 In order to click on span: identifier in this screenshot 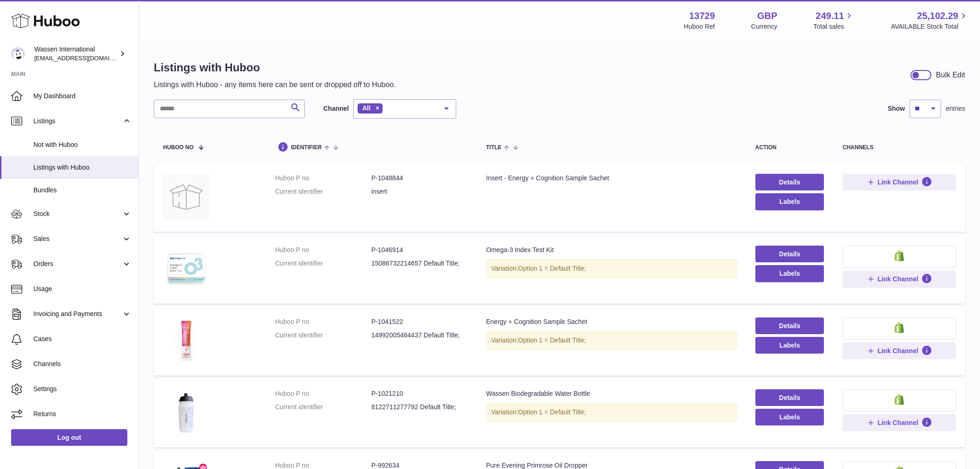, I will do `click(306, 147)`.